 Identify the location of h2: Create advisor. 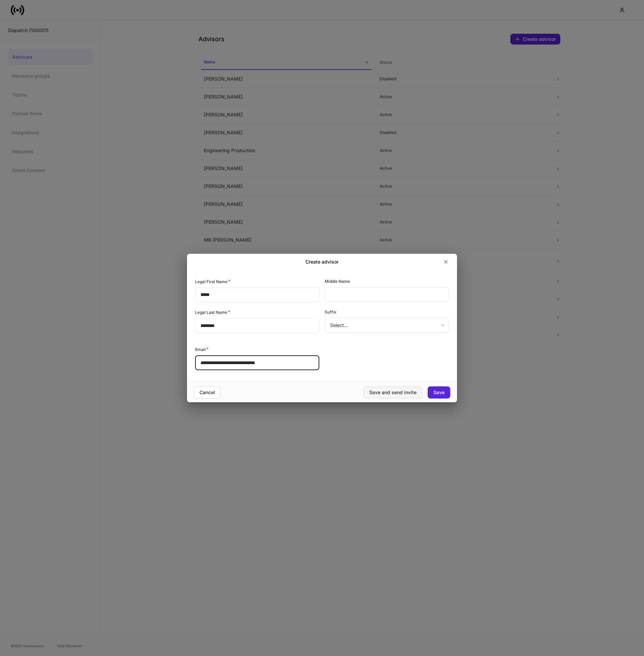
(322, 262).